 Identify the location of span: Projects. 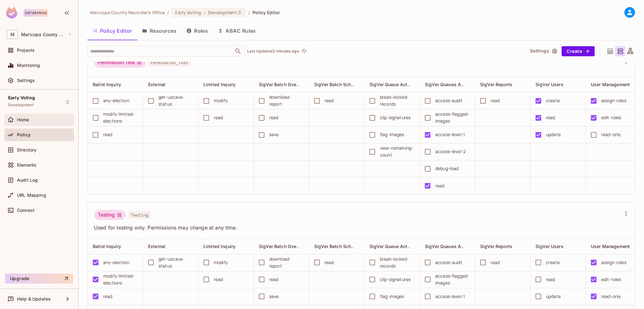
(26, 50).